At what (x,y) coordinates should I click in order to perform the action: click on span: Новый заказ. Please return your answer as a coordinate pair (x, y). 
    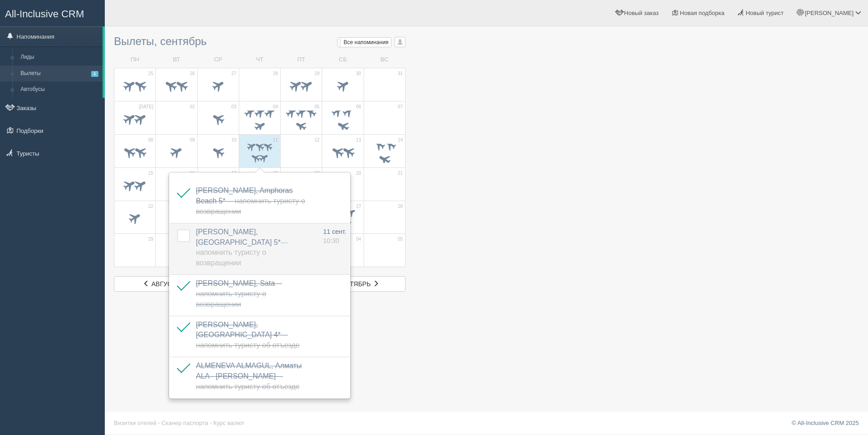
    Looking at the image, I should click on (641, 13).